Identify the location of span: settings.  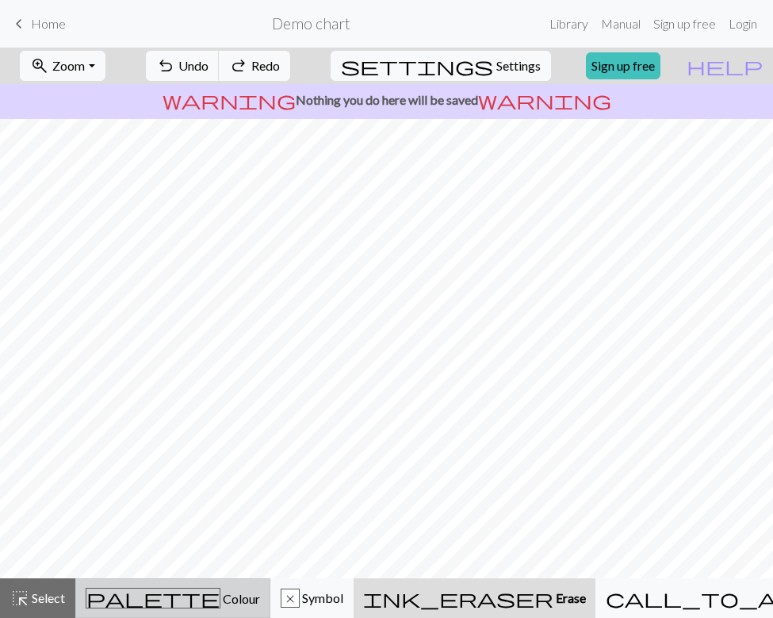
(417, 66).